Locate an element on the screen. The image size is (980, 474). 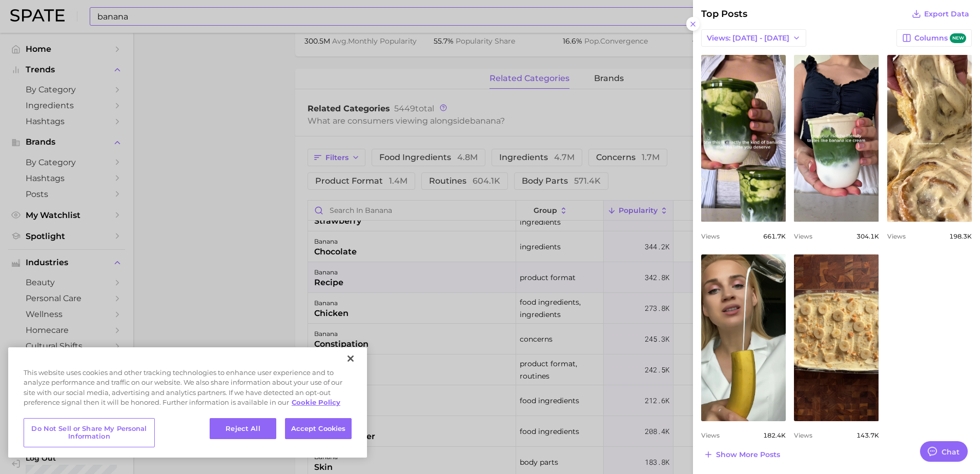
button: Close is located at coordinates (350, 359).